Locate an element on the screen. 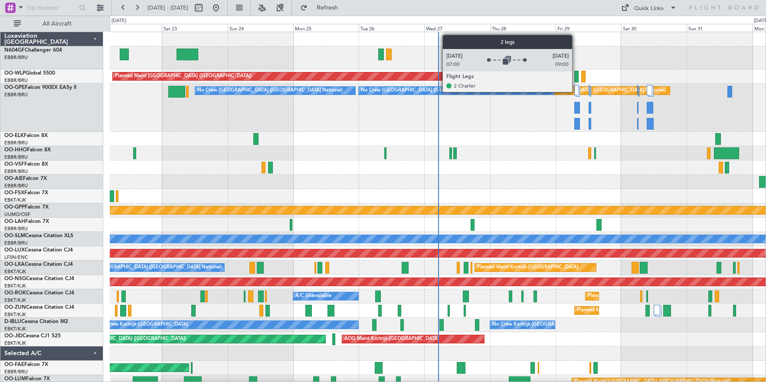  button: All Aircraft is located at coordinates (52, 24).